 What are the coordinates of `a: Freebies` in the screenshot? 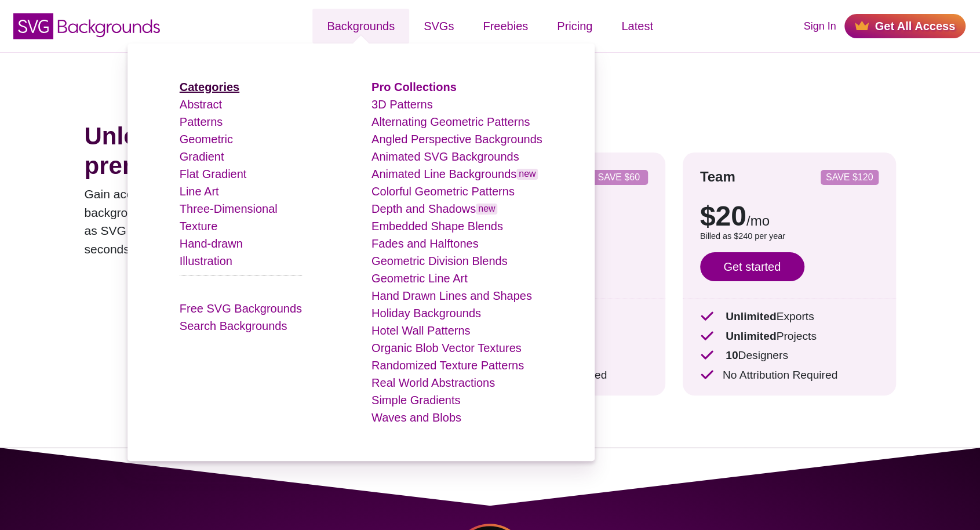 It's located at (506, 26).